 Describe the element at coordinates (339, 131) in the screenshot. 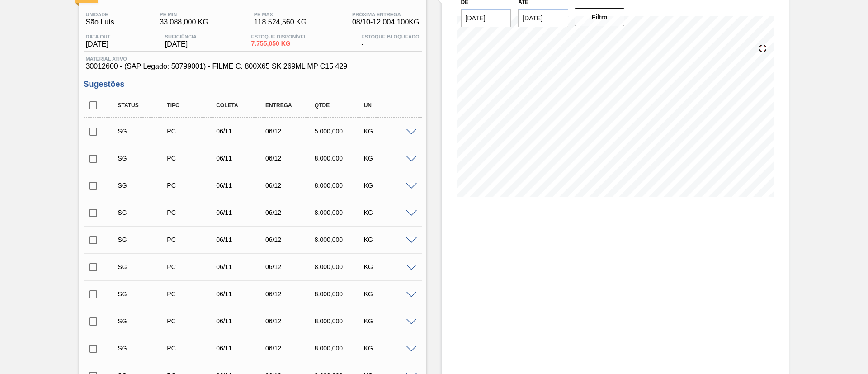

I see `div: 5.000,000` at that location.